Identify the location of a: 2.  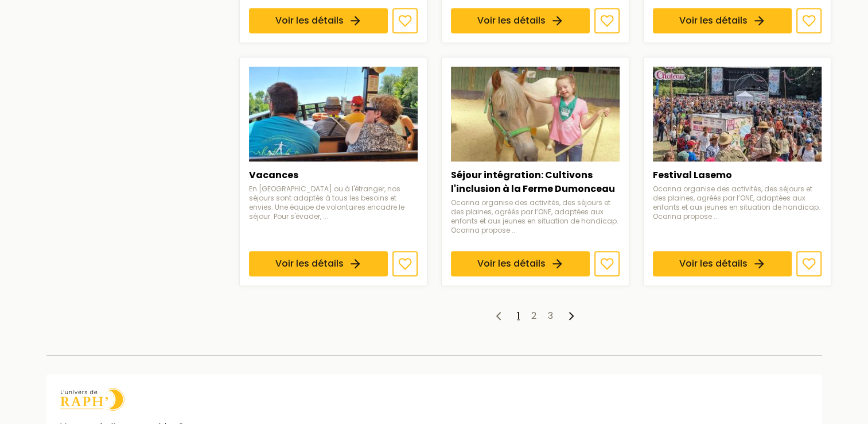
(534, 315).